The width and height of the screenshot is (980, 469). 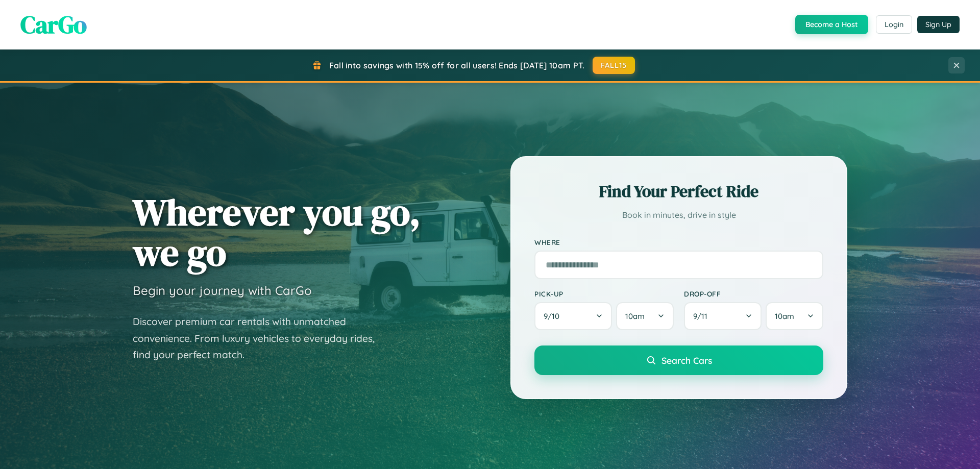 What do you see at coordinates (753, 293) in the screenshot?
I see `label: Drop-off` at bounding box center [753, 293].